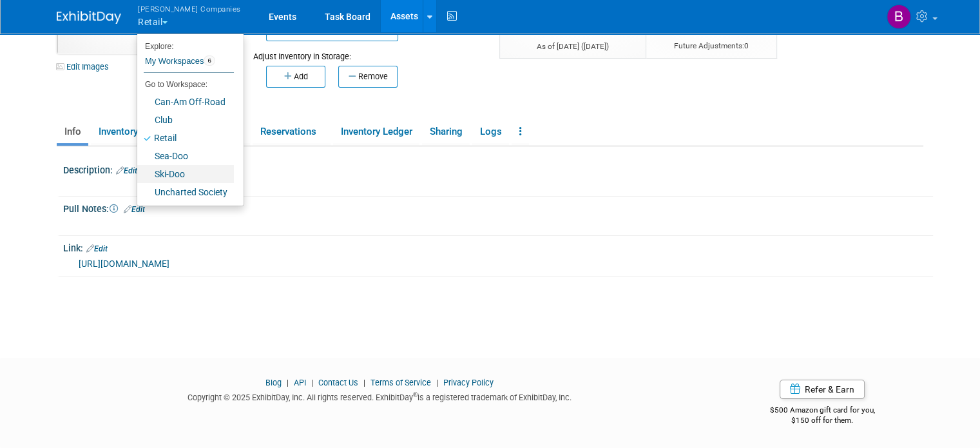 This screenshot has width=980, height=448. Describe the element at coordinates (185, 156) in the screenshot. I see `a: Sea-Doo` at that location.